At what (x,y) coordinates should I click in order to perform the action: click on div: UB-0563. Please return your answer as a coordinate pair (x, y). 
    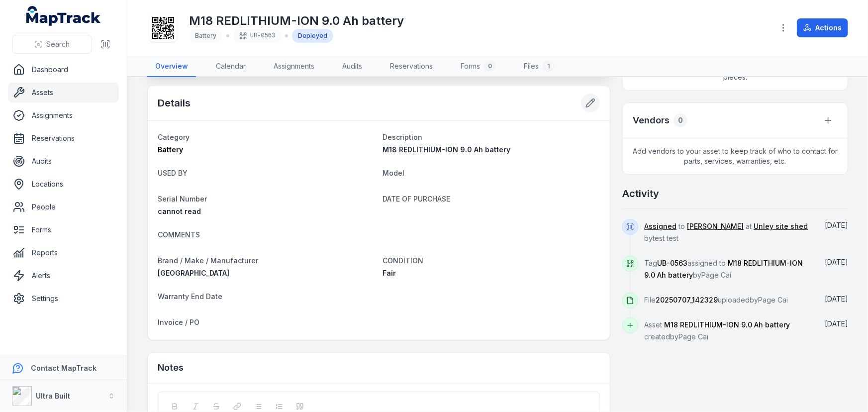
    Looking at the image, I should click on (257, 36).